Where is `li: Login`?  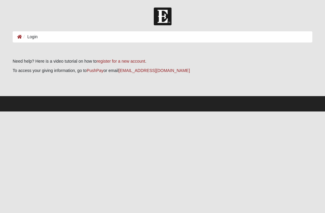
li: Login is located at coordinates (30, 37).